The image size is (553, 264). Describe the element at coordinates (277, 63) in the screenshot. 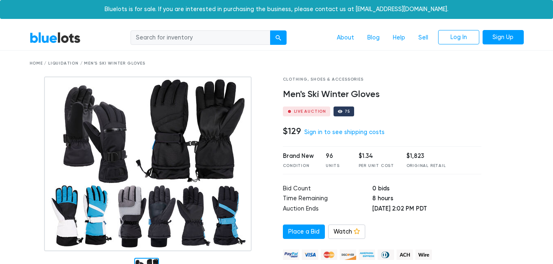

I see `div: Home / Liquidation / Men's Ski Winter Gloves` at that location.